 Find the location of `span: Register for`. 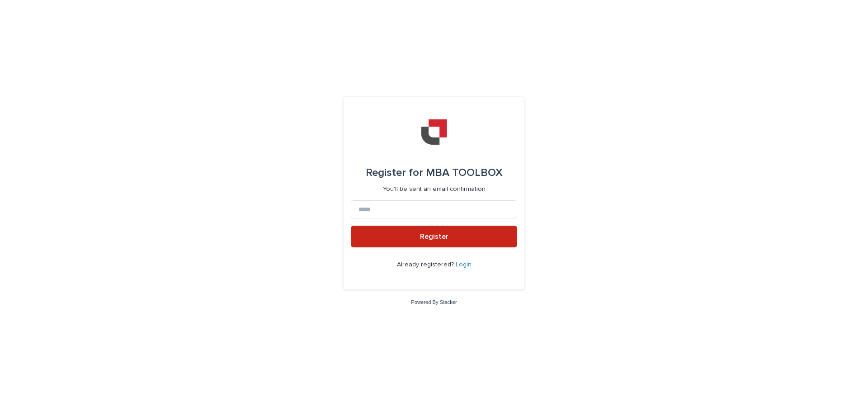

span: Register for is located at coordinates (395, 173).